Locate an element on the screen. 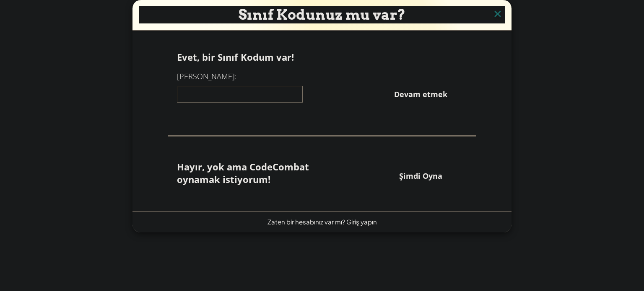 This screenshot has width=644, height=291. font: Evet, bir Sınıf Kodum var! is located at coordinates (235, 57).